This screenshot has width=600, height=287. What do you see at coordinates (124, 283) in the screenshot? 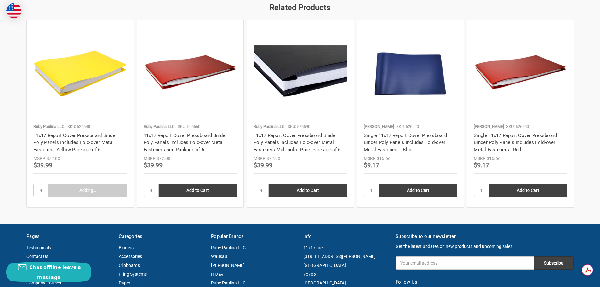
I see `a: Paper` at bounding box center [124, 283].